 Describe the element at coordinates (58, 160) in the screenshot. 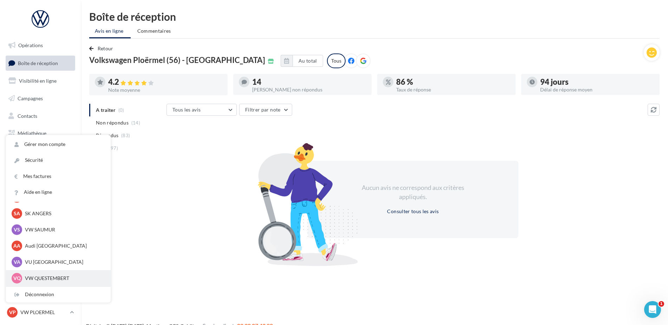

I see `a: Sécurité` at that location.